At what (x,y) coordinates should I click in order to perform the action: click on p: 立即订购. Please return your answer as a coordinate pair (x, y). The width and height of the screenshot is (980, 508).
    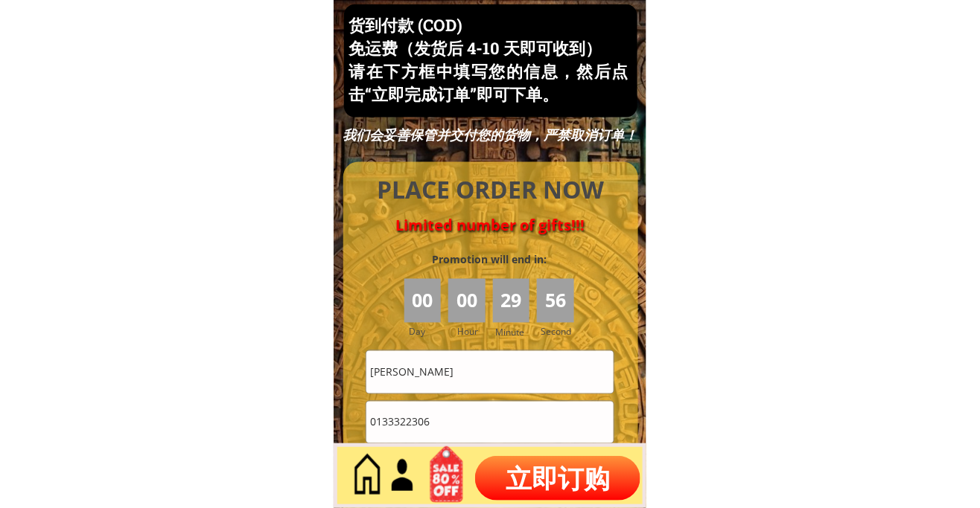
    Looking at the image, I should click on (558, 478).